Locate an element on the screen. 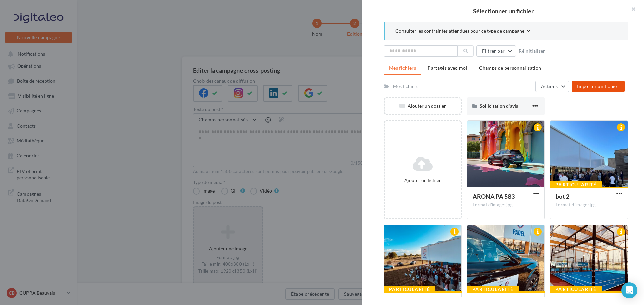  div: Open Intercom Messenger is located at coordinates (629, 290).